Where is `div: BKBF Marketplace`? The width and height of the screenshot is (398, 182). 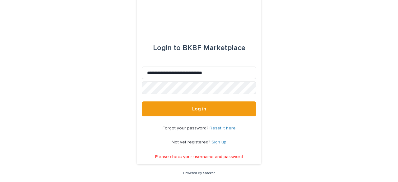
div: BKBF Marketplace is located at coordinates (199, 48).